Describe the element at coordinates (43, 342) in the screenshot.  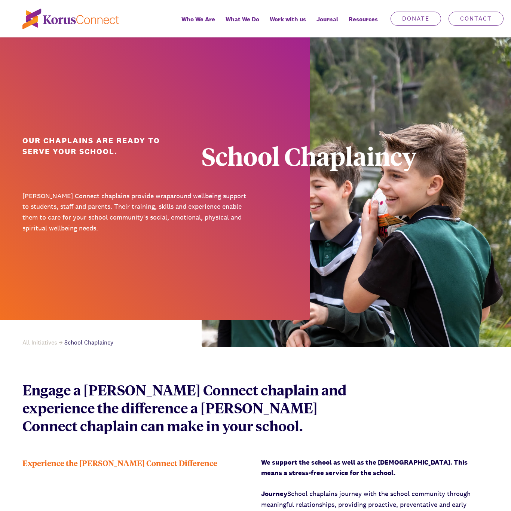
I see `a: All Initiatives` at that location.